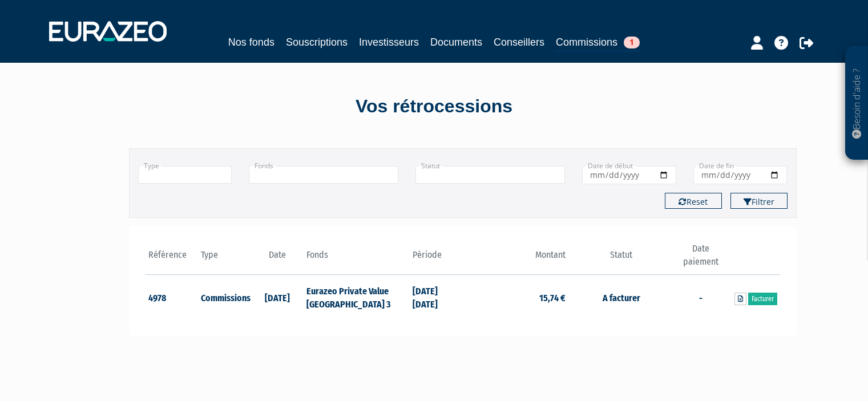 The image size is (868, 401). What do you see at coordinates (356, 259) in the screenshot?
I see `th: Fonds` at bounding box center [356, 259].